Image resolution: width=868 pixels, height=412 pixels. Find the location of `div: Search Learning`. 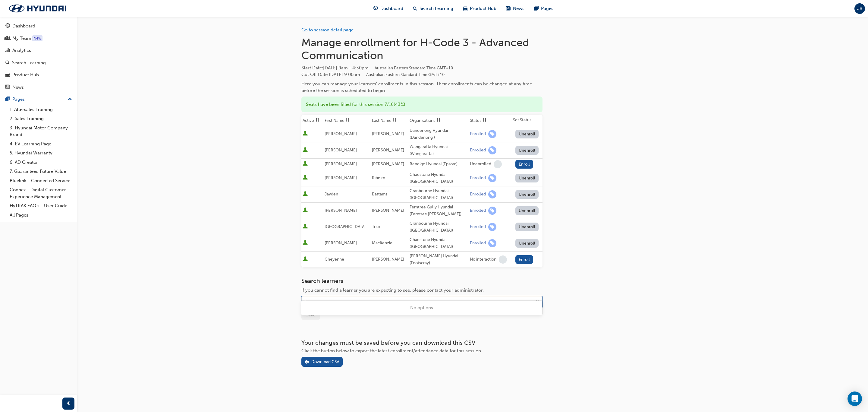

div: Search Learning is located at coordinates (29, 63).